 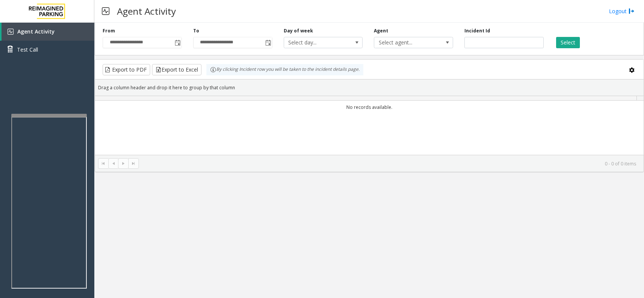 I want to click on label: Day of week, so click(x=298, y=31).